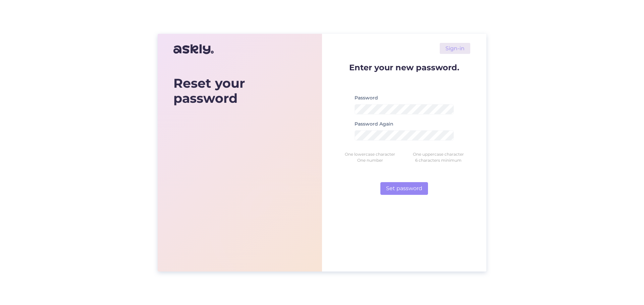 The image size is (644, 305). What do you see at coordinates (438, 154) in the screenshot?
I see `div: One uppercase character` at bounding box center [438, 154].